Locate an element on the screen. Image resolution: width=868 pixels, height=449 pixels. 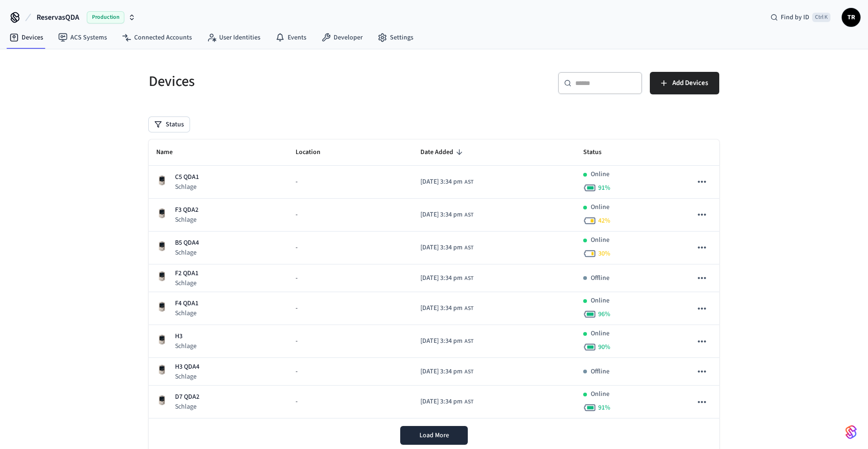
div: Find by IDCtrl K is located at coordinates (801, 17).